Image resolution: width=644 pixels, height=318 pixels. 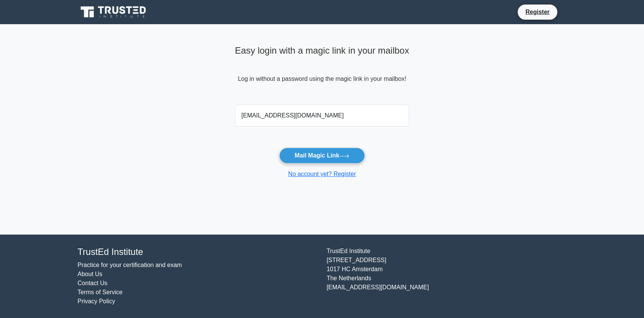 I want to click on a: No account yet? Register, so click(x=322, y=174).